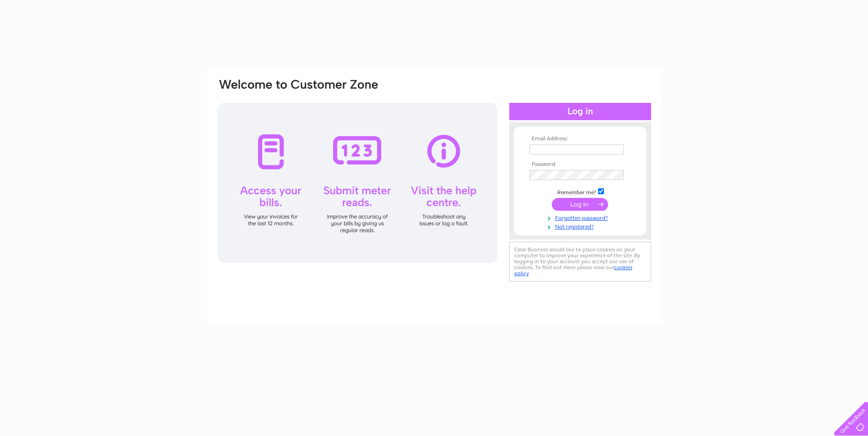  I want to click on a: Forgotten password?, so click(581, 217).